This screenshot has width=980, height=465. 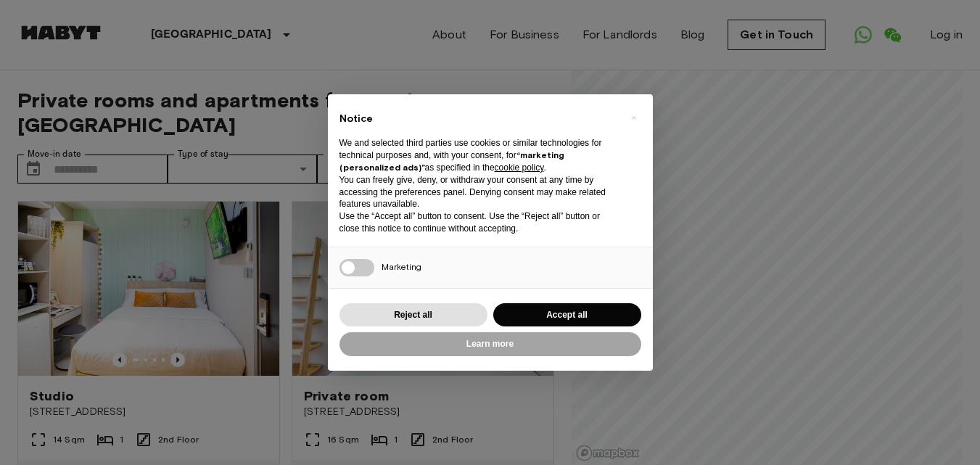 I want to click on a: cookie policy, so click(x=519, y=167).